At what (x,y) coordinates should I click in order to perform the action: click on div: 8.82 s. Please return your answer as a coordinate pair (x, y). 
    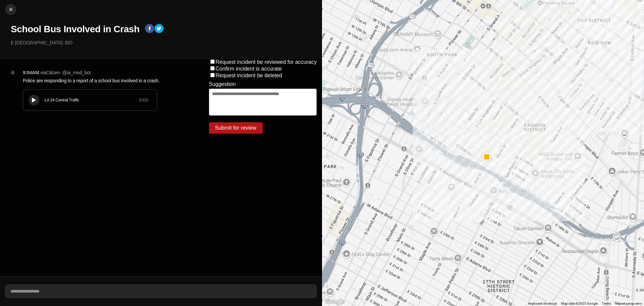
    Looking at the image, I should click on (144, 100).